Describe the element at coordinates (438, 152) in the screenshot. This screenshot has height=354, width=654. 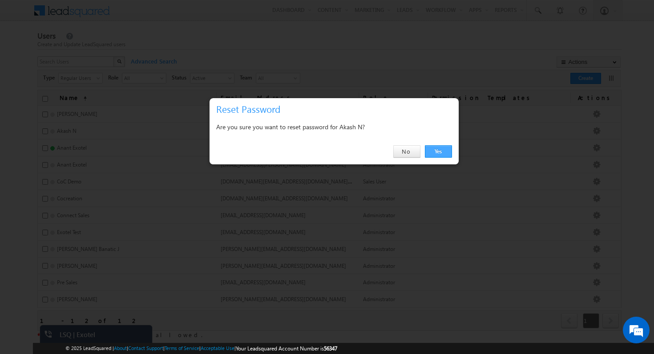
I see `a: Yes` at that location.